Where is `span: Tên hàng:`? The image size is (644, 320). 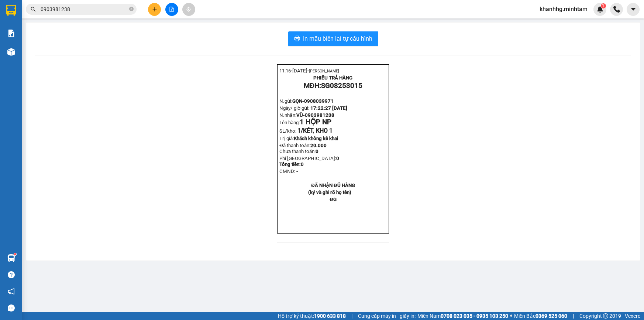 span: Tên hàng: is located at coordinates (305, 122).